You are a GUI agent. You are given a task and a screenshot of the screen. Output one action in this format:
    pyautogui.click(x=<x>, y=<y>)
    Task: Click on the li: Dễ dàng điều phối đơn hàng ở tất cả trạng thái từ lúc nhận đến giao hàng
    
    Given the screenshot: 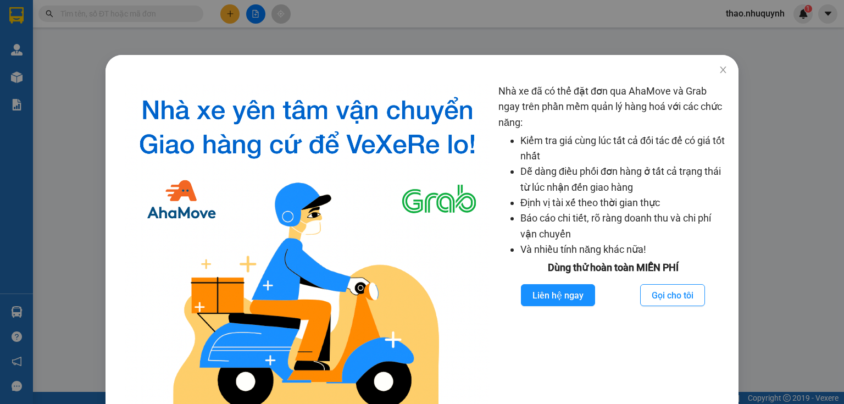 What is the action you would take?
    pyautogui.click(x=623, y=179)
    